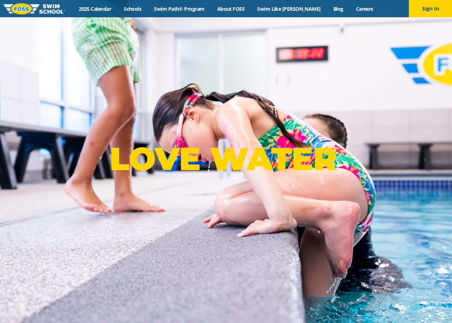 This screenshot has width=452, height=323. Describe the element at coordinates (95, 9) in the screenshot. I see `a: 2025 Calendar` at that location.